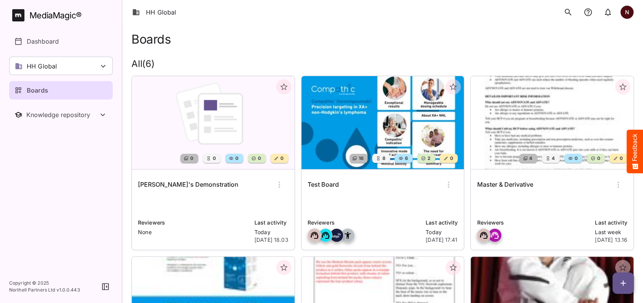 This screenshot has height=303, width=643. I want to click on a: MediaMagic®, so click(62, 15).